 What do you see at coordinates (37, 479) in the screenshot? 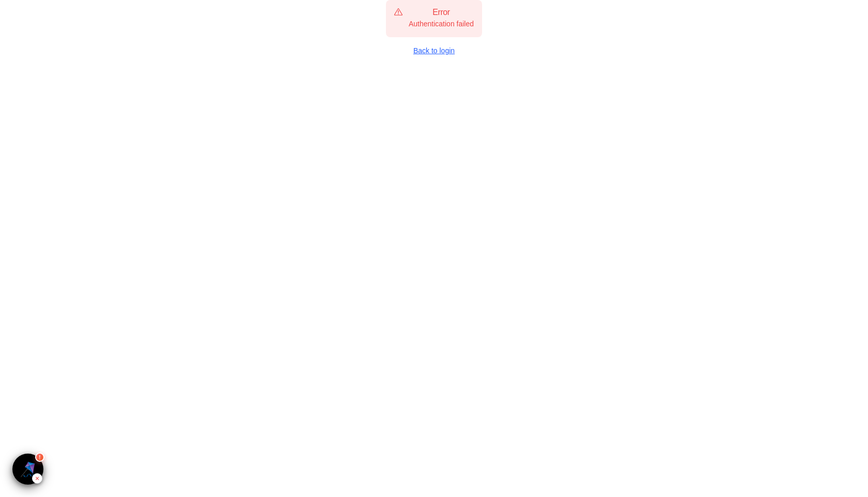
I see `div: Hide Inspector` at bounding box center [37, 479].